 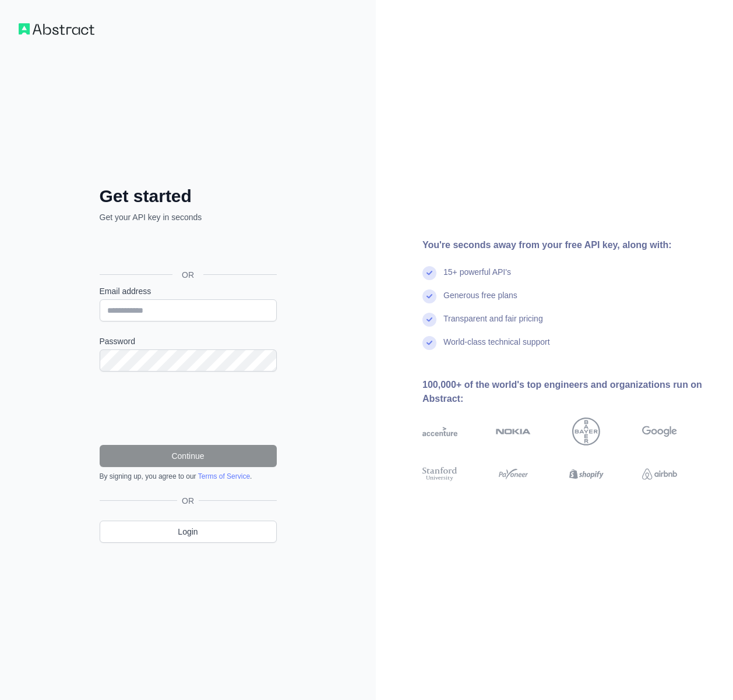 What do you see at coordinates (660, 474) in the screenshot?
I see `img: airbnb` at bounding box center [660, 474].